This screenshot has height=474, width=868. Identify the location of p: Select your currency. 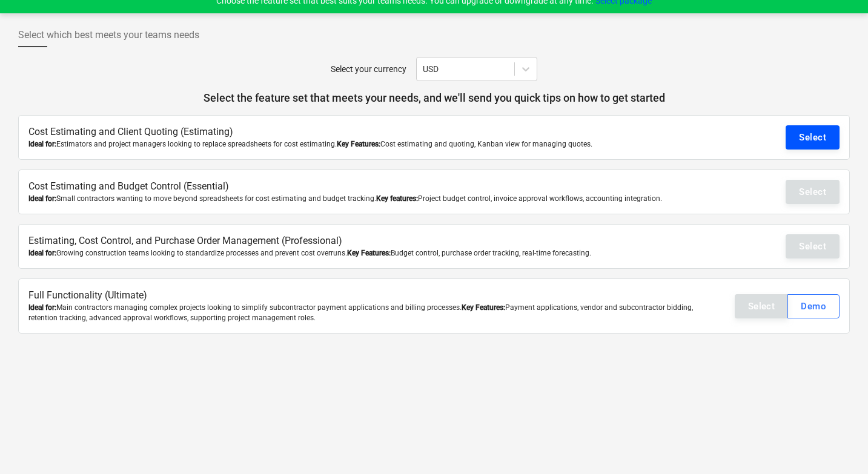
(369, 69).